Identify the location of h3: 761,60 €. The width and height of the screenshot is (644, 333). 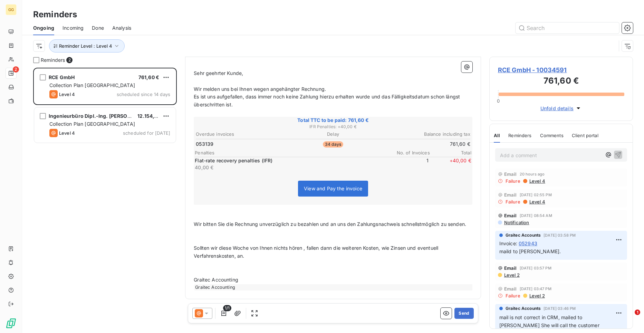
(561, 81).